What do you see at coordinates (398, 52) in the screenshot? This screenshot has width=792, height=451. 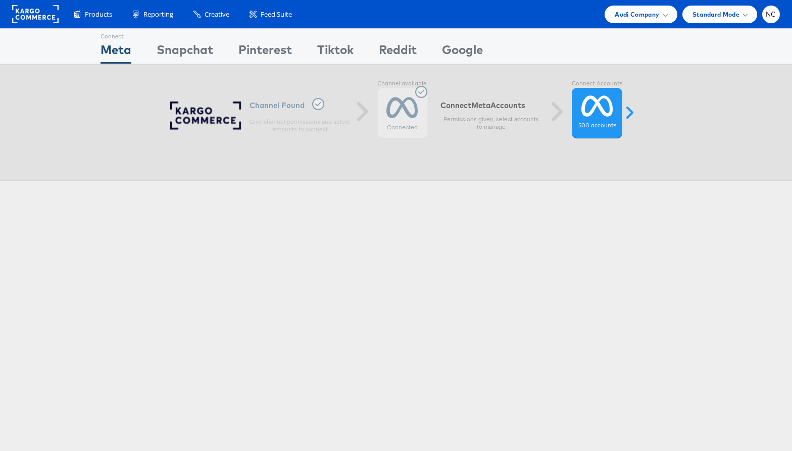 I see `div: Reddit` at bounding box center [398, 52].